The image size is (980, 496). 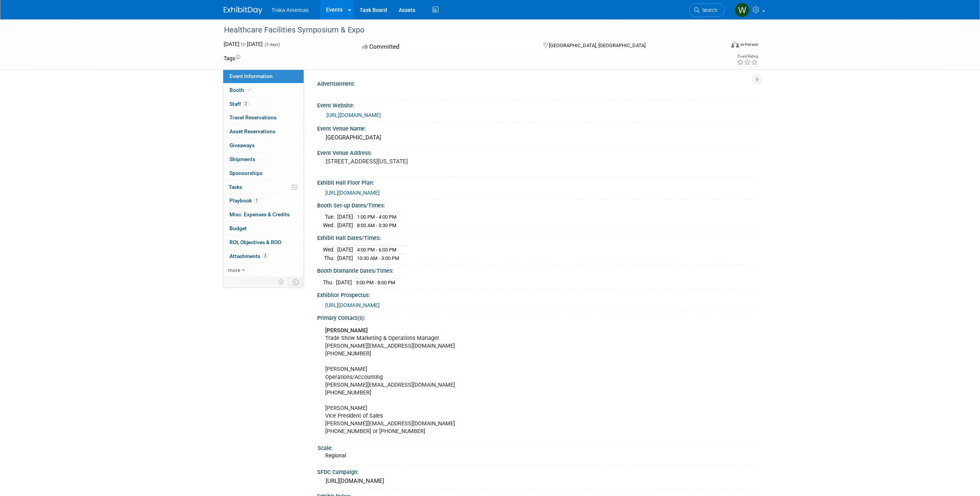 What do you see at coordinates (263, 159) in the screenshot?
I see `a: Shipments` at bounding box center [263, 159].